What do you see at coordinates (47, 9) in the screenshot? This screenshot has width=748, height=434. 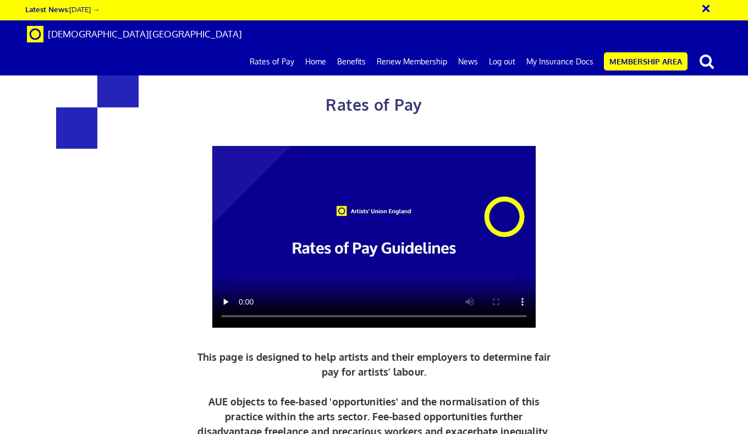 I see `strong: Latest News:` at bounding box center [47, 9].